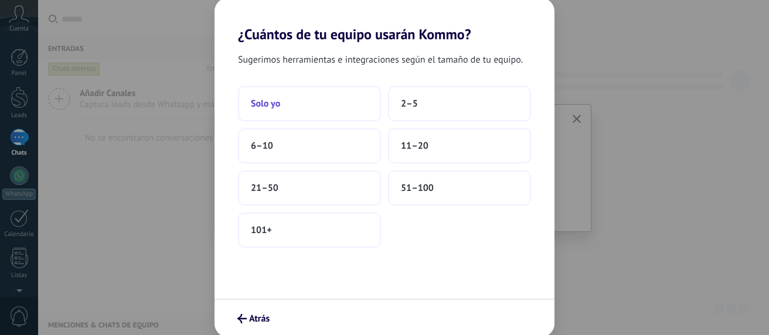 The image size is (769, 335). Describe the element at coordinates (417, 188) in the screenshot. I see `span: 51–100` at that location.